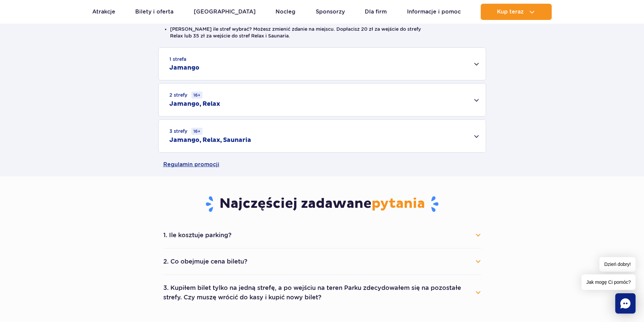  Describe the element at coordinates (617, 264) in the screenshot. I see `span: Dzień dobry!` at that location.